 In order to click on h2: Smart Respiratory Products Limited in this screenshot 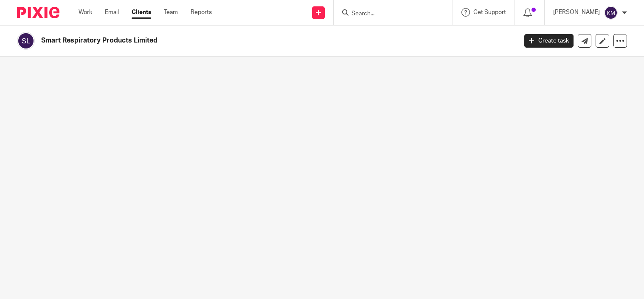, I will do `click(229, 40)`.